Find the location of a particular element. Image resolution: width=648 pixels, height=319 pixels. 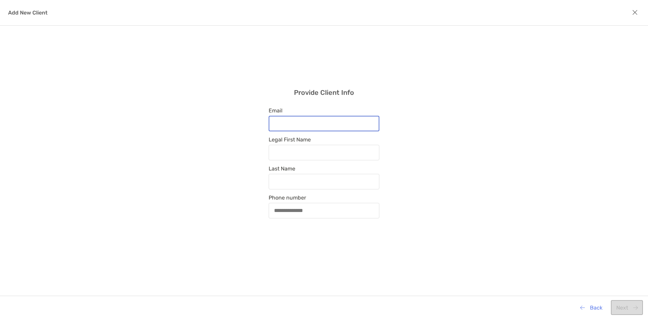

h3: Provide Client Info is located at coordinates (324, 92).